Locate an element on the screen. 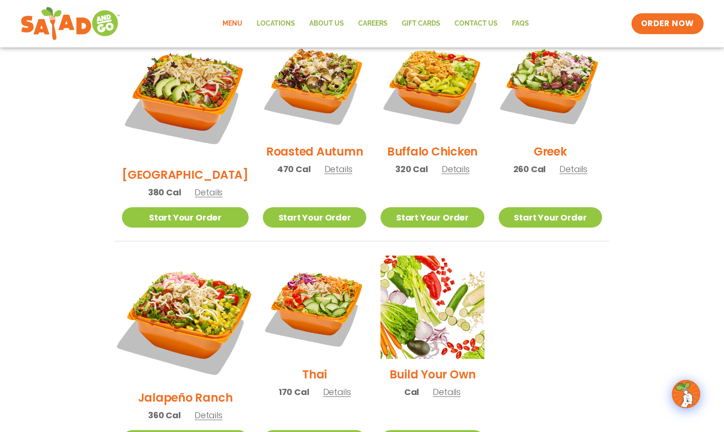 The height and width of the screenshot is (432, 724). img: Product photo for Greek Salad is located at coordinates (551, 84).